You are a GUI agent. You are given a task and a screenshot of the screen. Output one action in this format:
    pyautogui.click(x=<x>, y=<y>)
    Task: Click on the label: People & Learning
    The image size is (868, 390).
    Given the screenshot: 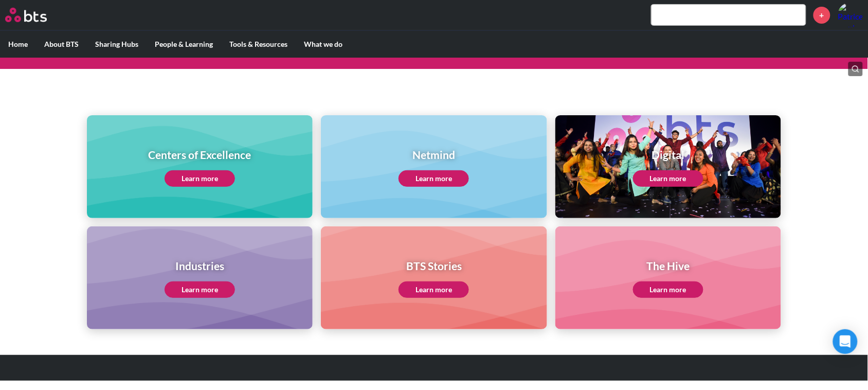 What is the action you would take?
    pyautogui.click(x=183, y=45)
    